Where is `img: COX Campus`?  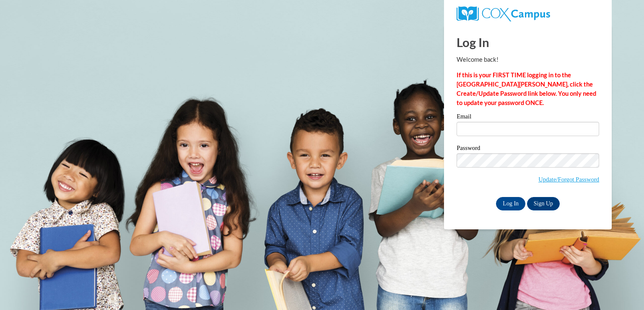 img: COX Campus is located at coordinates (503, 14).